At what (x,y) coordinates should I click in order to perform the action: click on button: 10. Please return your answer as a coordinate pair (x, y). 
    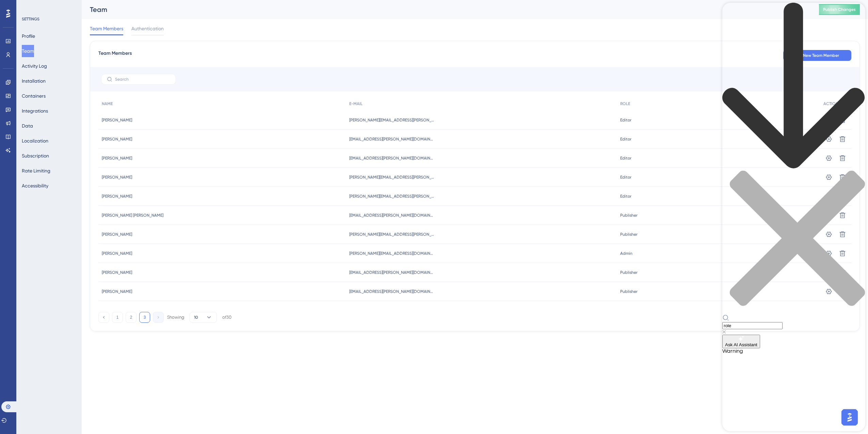
    Looking at the image, I should click on (203, 317).